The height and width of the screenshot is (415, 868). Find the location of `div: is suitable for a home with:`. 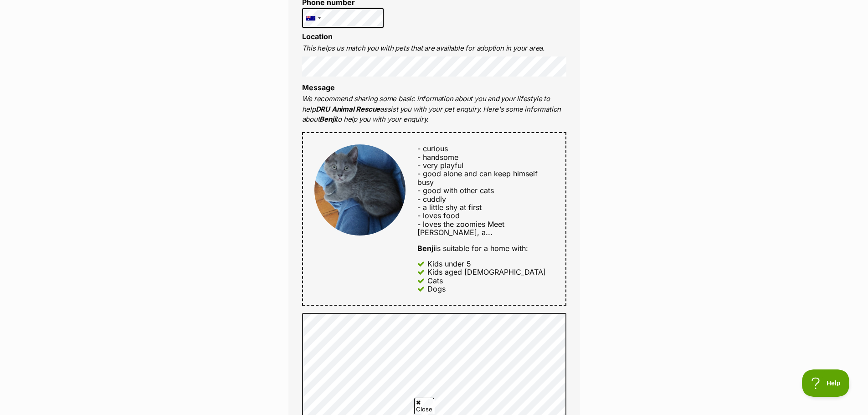

div: is suitable for a home with: is located at coordinates (485, 248).